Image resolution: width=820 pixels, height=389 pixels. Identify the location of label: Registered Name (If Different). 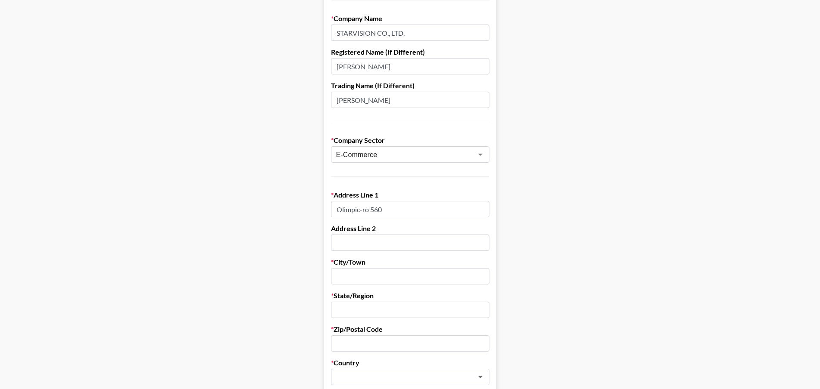
(410, 52).